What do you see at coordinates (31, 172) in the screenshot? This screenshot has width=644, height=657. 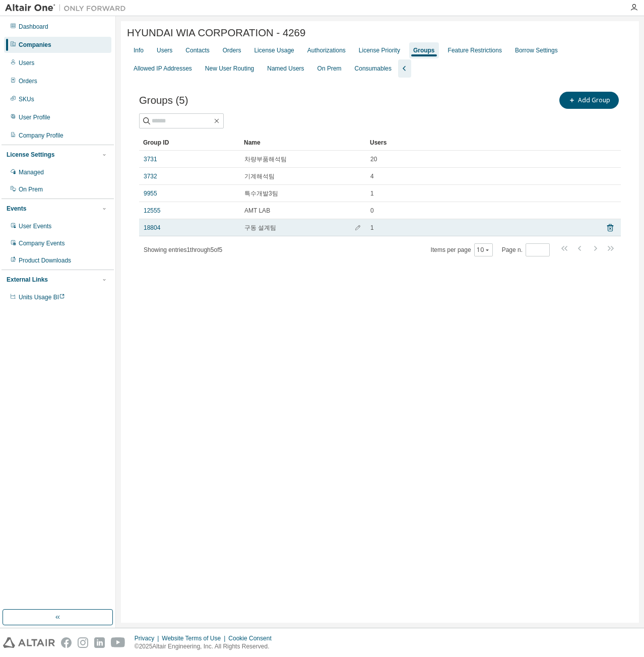 I see `div: Managed` at bounding box center [31, 172].